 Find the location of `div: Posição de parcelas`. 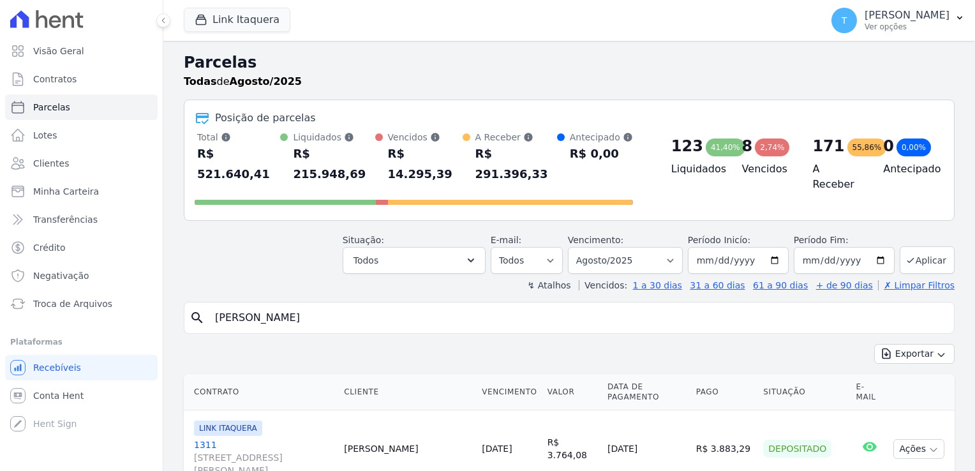

div: Posição de parcelas is located at coordinates (266, 118).